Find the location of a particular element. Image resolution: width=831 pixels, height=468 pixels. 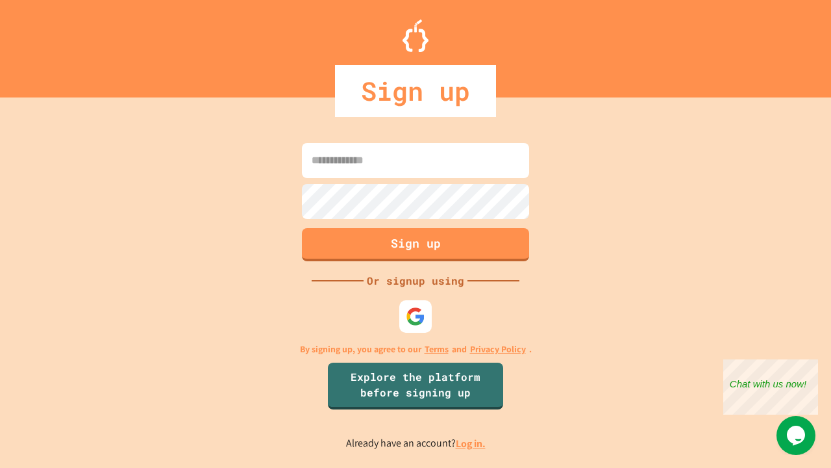

p: Already have an account? is located at coordinates (416, 443).